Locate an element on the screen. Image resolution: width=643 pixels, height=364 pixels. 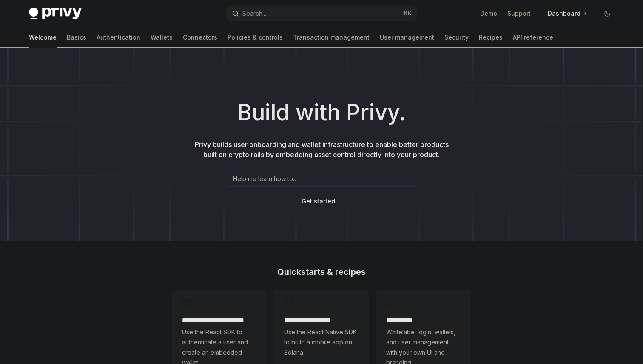
button: Search...⌘K is located at coordinates (322, 13).